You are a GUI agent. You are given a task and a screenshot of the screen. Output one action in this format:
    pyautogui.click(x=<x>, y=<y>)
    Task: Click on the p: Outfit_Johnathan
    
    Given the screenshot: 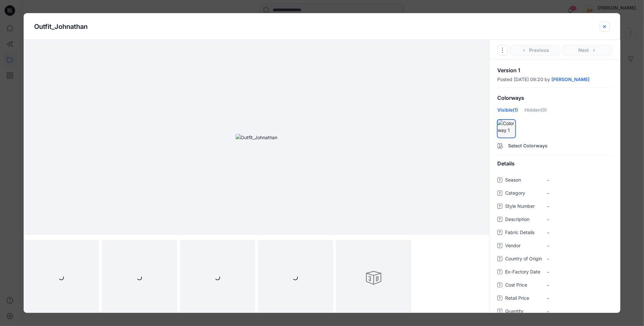 What is the action you would take?
    pyautogui.click(x=61, y=27)
    